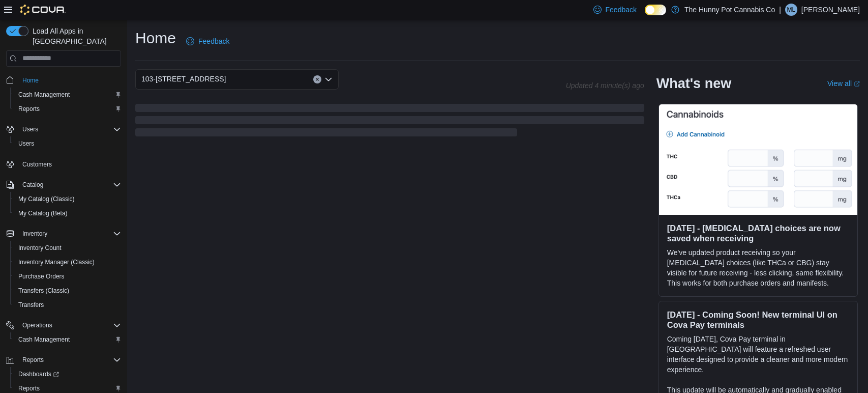 The width and height of the screenshot is (868, 393). I want to click on a: Inventory Count, so click(40, 248).